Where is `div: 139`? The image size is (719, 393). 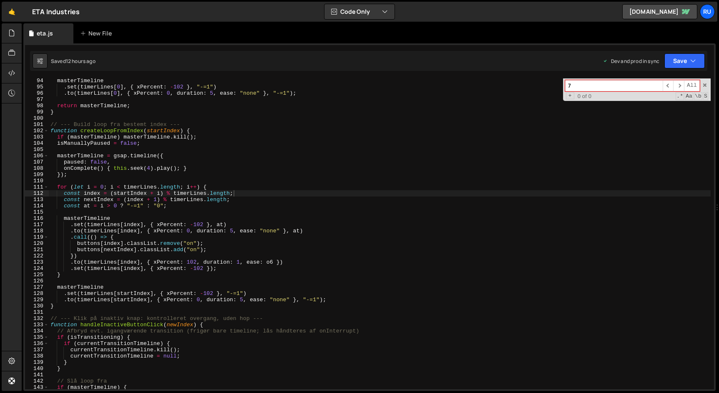
div: 139 is located at coordinates (37, 362).